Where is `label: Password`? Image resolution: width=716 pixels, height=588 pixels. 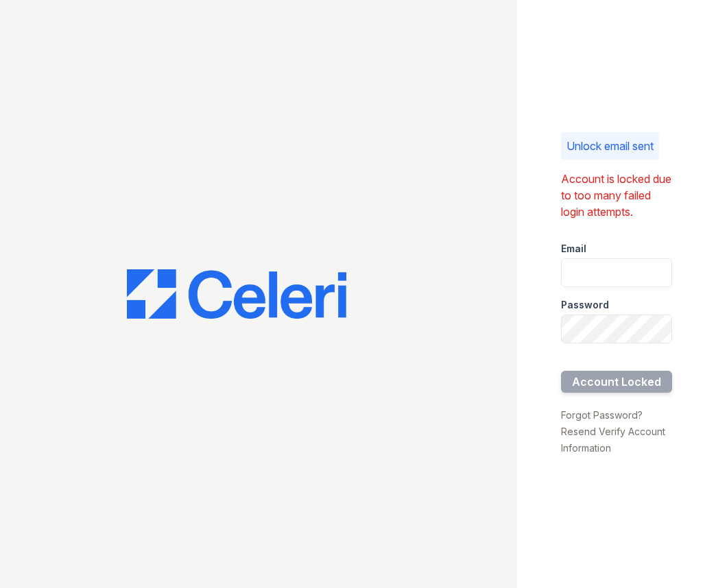 label: Password is located at coordinates (585, 305).